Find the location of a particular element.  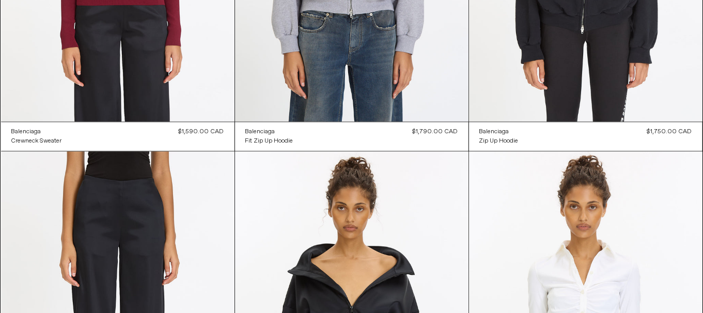

div: Zip Up Hoodie is located at coordinates (499, 141).